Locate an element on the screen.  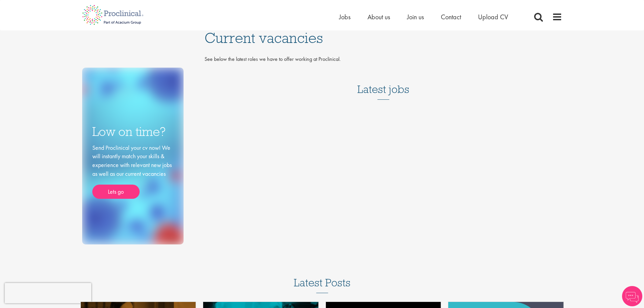
p: See below the latest roles we have to offer working at Proclinical. is located at coordinates (383, 59).